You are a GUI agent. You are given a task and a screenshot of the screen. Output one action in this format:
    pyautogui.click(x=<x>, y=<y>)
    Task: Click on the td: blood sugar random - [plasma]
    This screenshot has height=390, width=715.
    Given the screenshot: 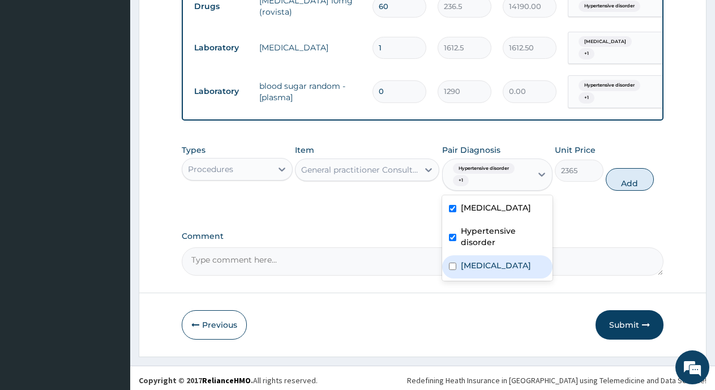 What is the action you would take?
    pyautogui.click(x=310, y=92)
    